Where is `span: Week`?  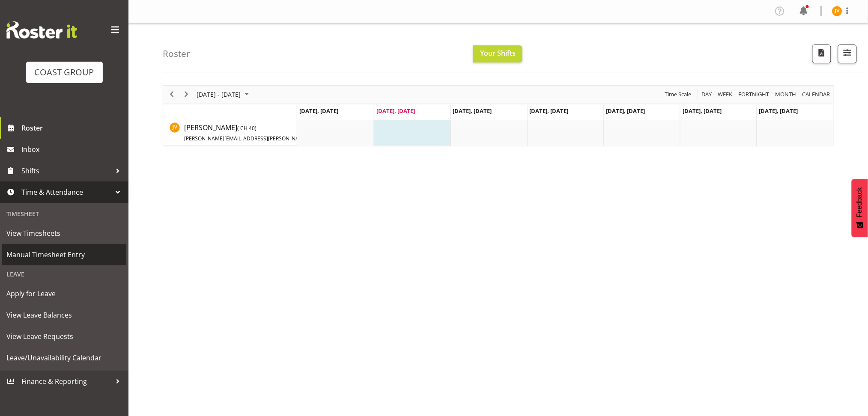
span: Week is located at coordinates (725, 94).